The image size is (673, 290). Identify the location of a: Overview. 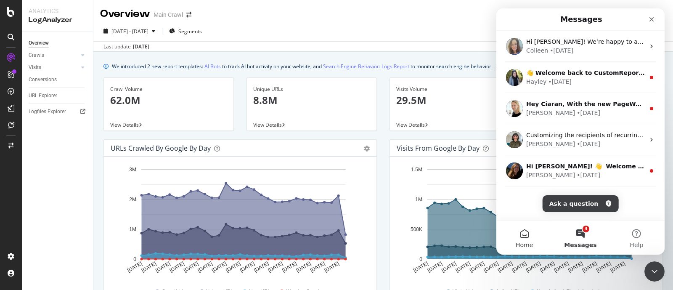
(58, 43).